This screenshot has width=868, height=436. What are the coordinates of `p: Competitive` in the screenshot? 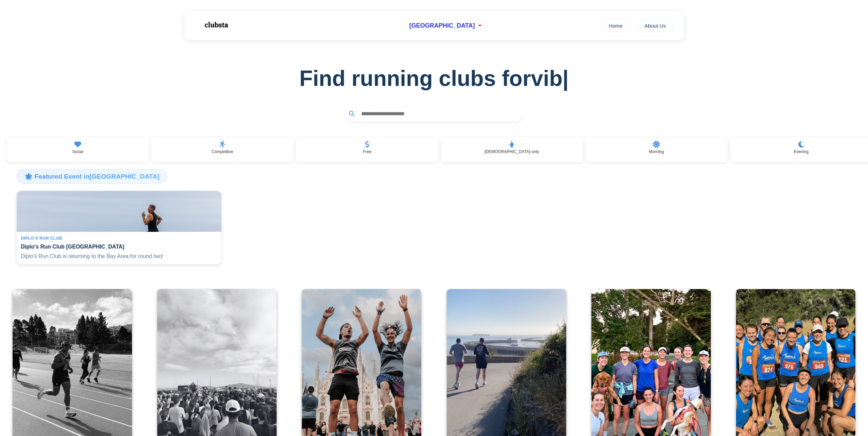 It's located at (223, 152).